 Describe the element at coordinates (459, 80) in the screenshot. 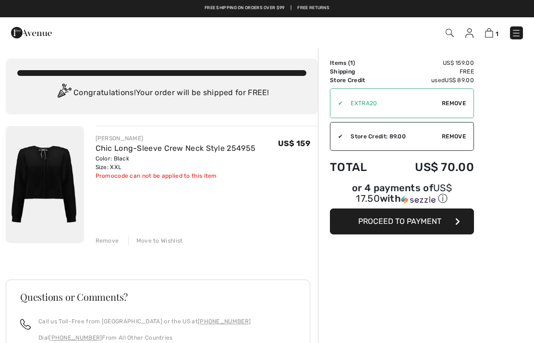

I see `span: US$ 89.00` at that location.